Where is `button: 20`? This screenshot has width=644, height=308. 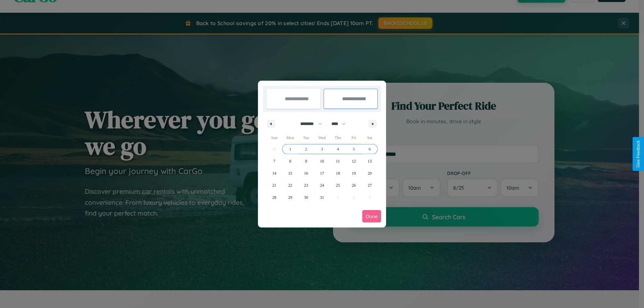
button: 20 is located at coordinates (370, 174).